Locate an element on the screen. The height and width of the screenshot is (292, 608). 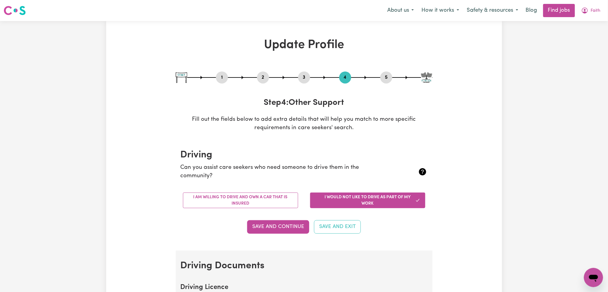
h2: Driving is located at coordinates (304, 155).